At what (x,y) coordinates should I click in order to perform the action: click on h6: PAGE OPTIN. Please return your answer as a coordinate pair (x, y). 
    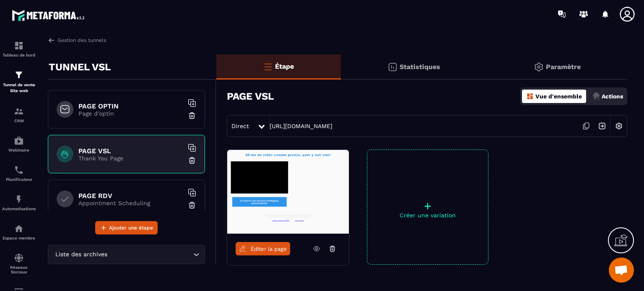
    Looking at the image, I should click on (131, 106).